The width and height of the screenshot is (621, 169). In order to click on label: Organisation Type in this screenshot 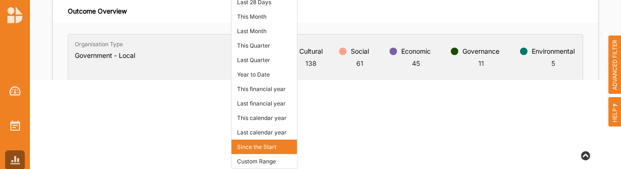, I will do `click(99, 44)`.